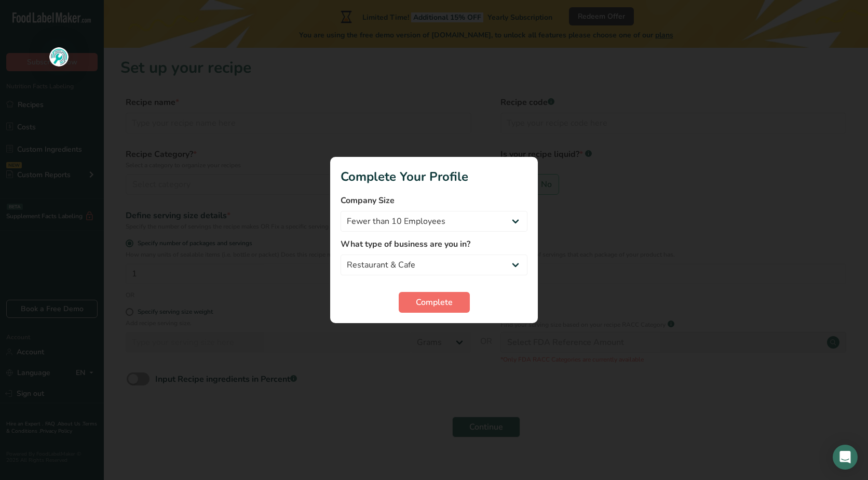  I want to click on div: Open Intercom Messenger, so click(845, 457).